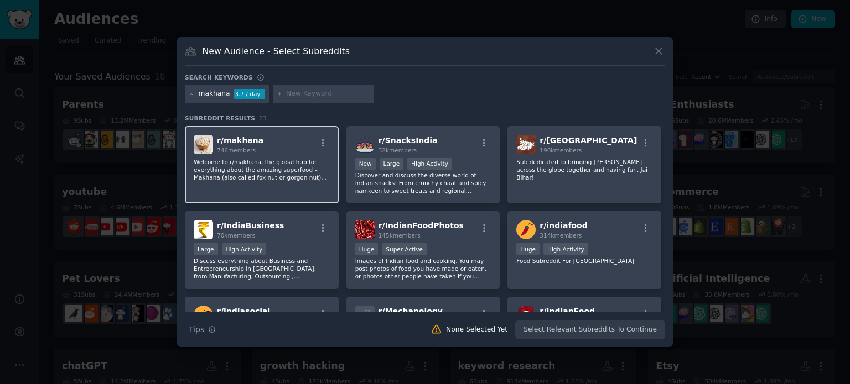 Image resolution: width=850 pixels, height=384 pixels. What do you see at coordinates (423, 269) in the screenshot?
I see `p: Images of Indian food and cooking. You may post photos of food you have made or eaten, or photos ...` at bounding box center [423, 269].